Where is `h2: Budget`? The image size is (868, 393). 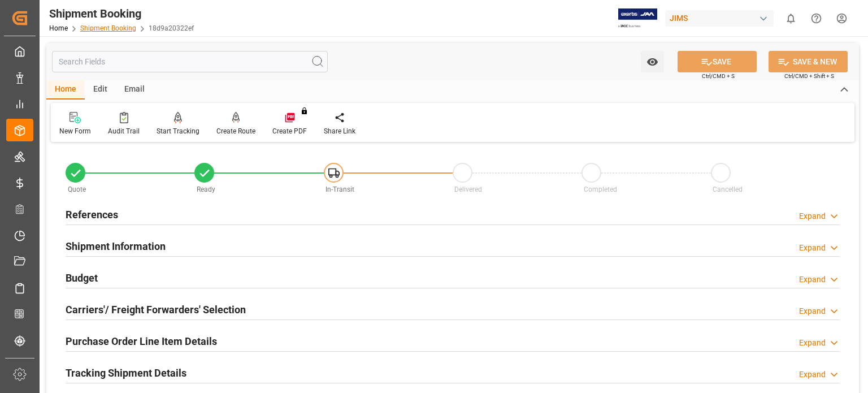 h2: Budget is located at coordinates (81, 278).